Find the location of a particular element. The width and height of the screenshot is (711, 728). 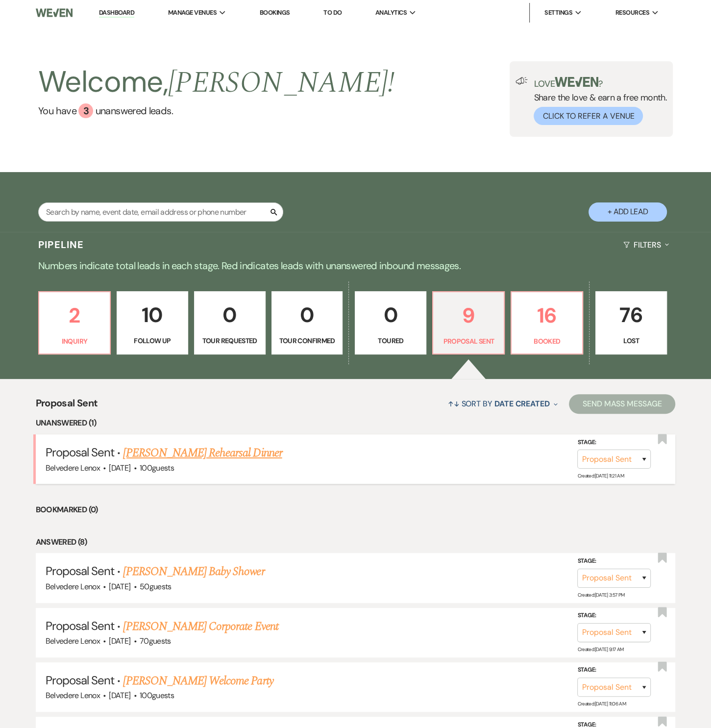

img: Weven Logo is located at coordinates (53, 13).